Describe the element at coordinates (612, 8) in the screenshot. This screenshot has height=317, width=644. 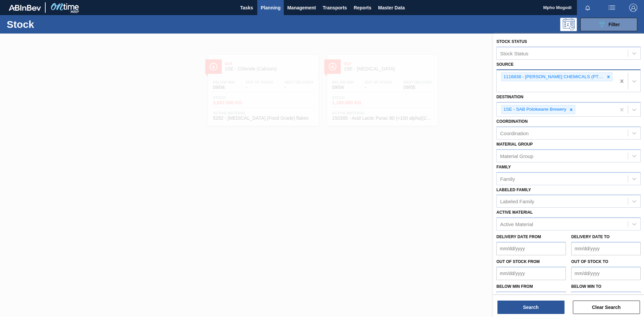
I see `img: userActions` at that location.